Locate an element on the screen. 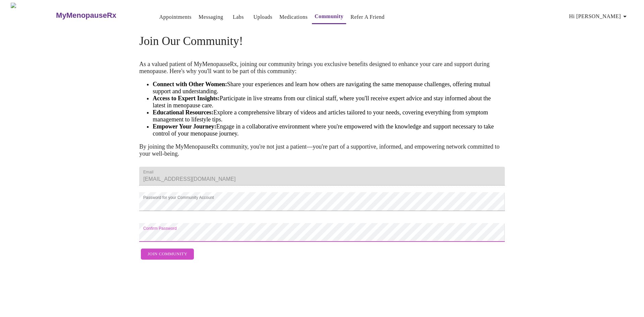 The image size is (644, 317). strong: Access to Expert Insights: is located at coordinates (186, 98).